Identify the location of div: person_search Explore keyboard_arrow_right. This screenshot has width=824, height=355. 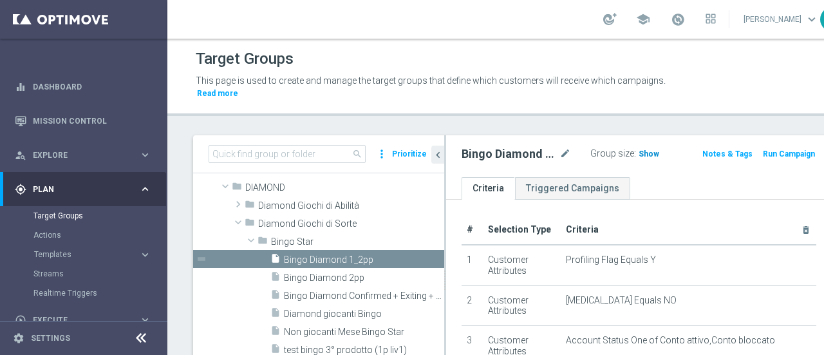
(83, 155).